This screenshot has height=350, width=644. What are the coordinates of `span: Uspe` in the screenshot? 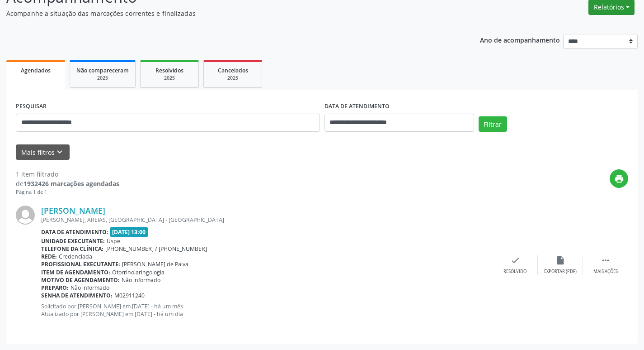 It's located at (114, 241).